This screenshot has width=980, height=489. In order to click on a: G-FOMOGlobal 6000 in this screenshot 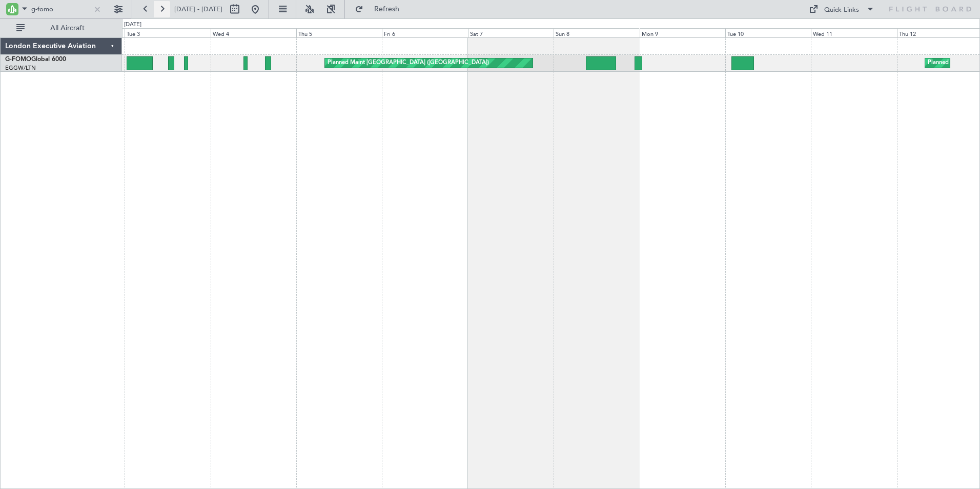, I will do `click(36, 59)`.